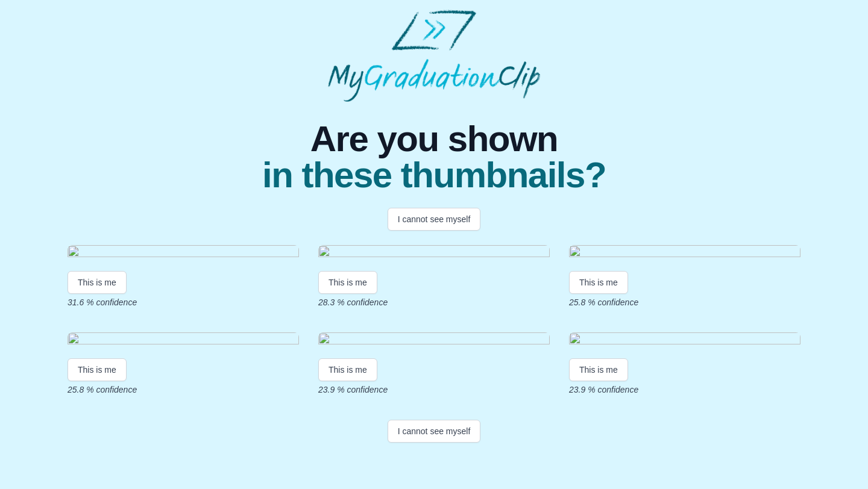 The image size is (868, 489). Describe the element at coordinates (434, 340) in the screenshot. I see `img: a11f541bfb37d4109548a199933969ed641bd4ba.gif` at that location.